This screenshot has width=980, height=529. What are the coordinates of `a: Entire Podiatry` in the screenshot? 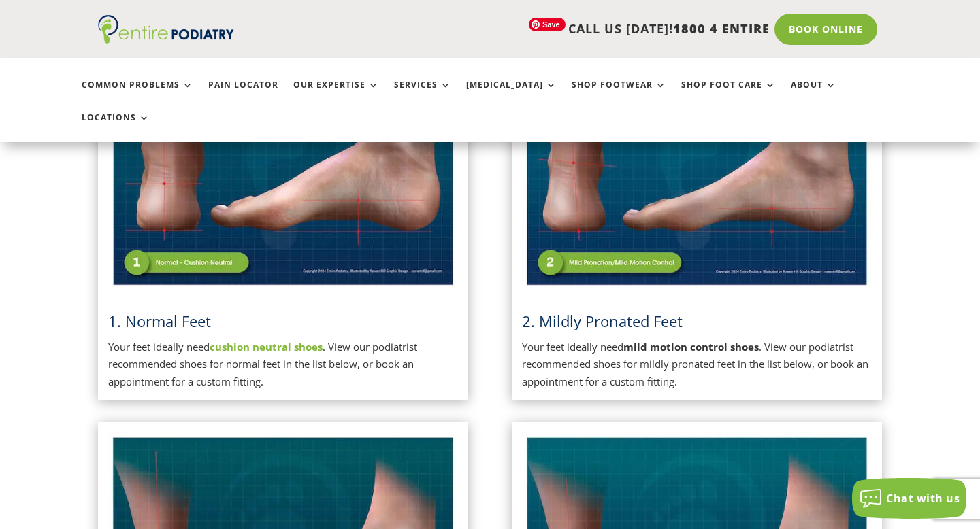 It's located at (166, 39).